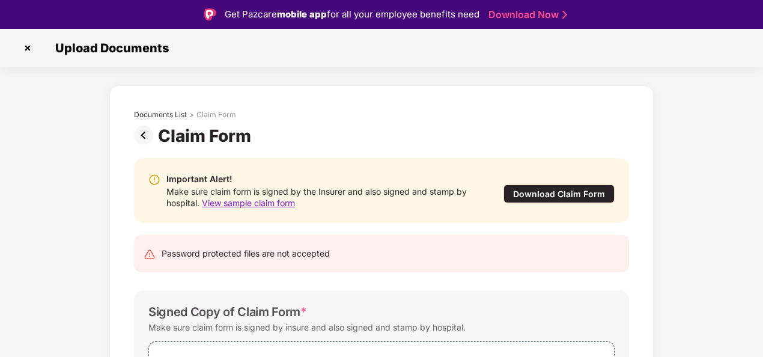  Describe the element at coordinates (150, 254) in the screenshot. I see `img: svg+xml;base64,PHN2ZyB4bWxucz0iaHR0cDovL3d3dy53My5vcmcvMjAwMC9zdmciIHdpZHRoPSIyNCIgaGVpZ2h0PSIyNC...` at that location.